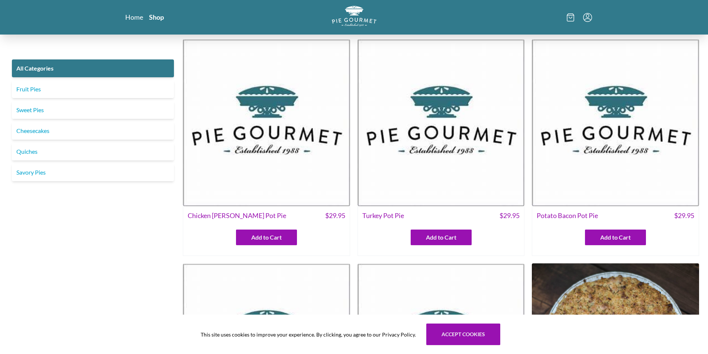  I want to click on a: Potato Bacon Pot Pie, so click(616, 123).